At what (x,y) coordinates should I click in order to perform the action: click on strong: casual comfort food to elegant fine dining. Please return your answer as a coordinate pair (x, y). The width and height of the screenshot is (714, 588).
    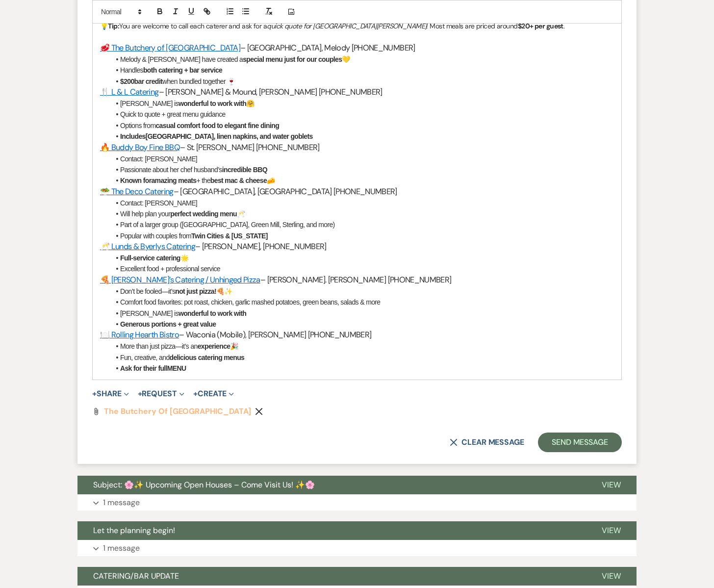
    Looking at the image, I should click on (217, 126).